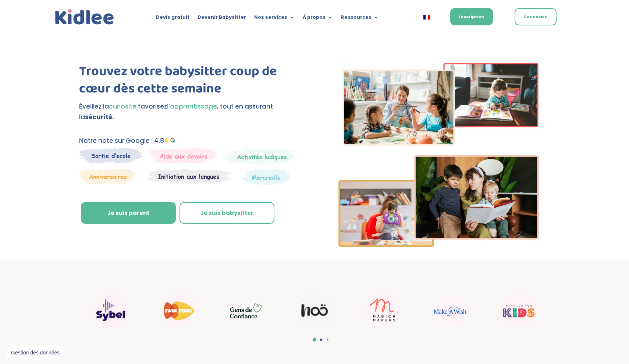  What do you see at coordinates (190, 112) in the screenshot?
I see `p: Éveillez la favorisez , tout en assurant la` at bounding box center [190, 112].